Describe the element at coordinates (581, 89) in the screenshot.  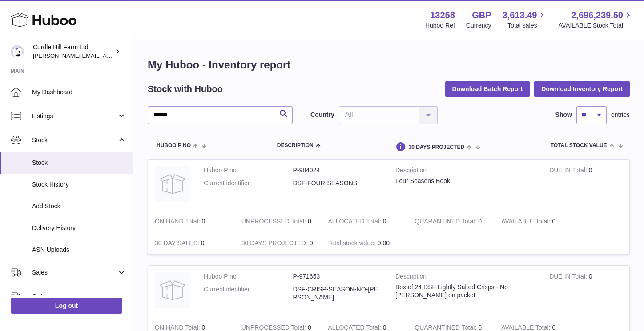
I see `button: Download Inventory Report` at that location.